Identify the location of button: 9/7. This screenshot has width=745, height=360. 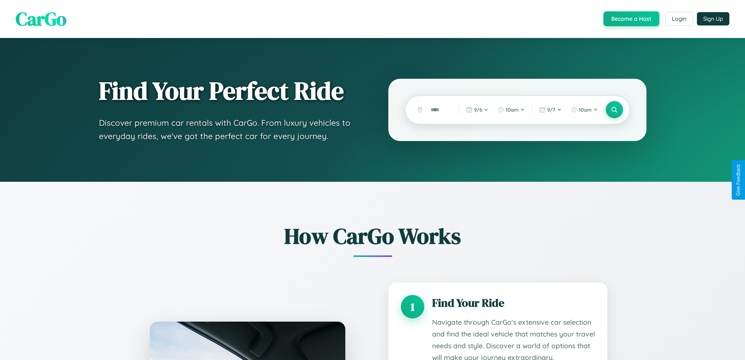
(550, 110).